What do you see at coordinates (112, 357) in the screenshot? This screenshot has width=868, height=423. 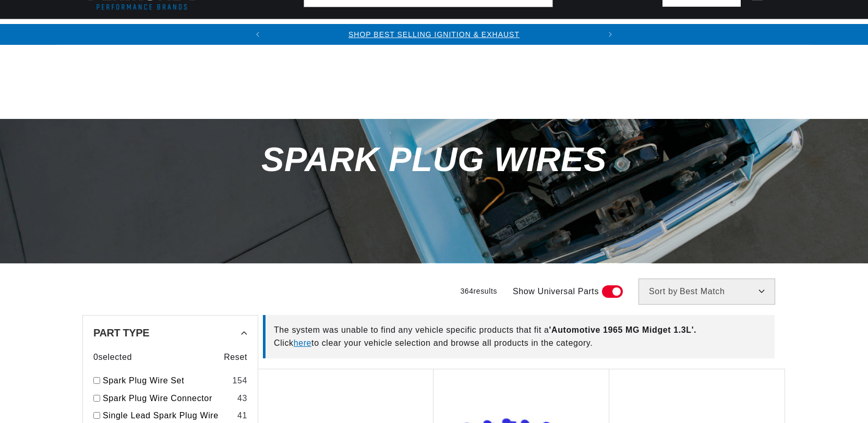 I see `span: 0 selected` at bounding box center [112, 357].